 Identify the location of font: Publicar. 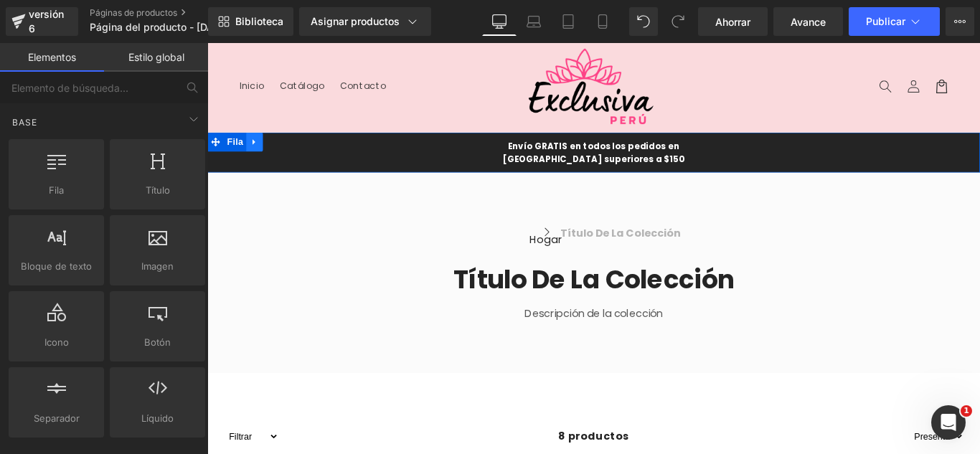
(886, 21).